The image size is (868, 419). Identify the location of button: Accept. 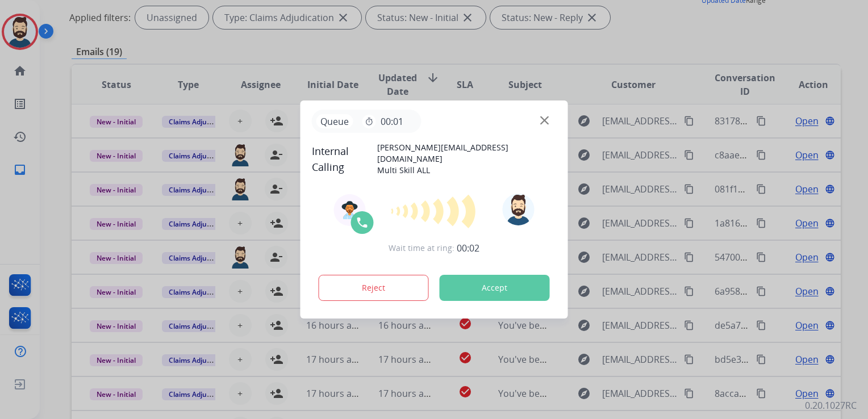
(495, 288).